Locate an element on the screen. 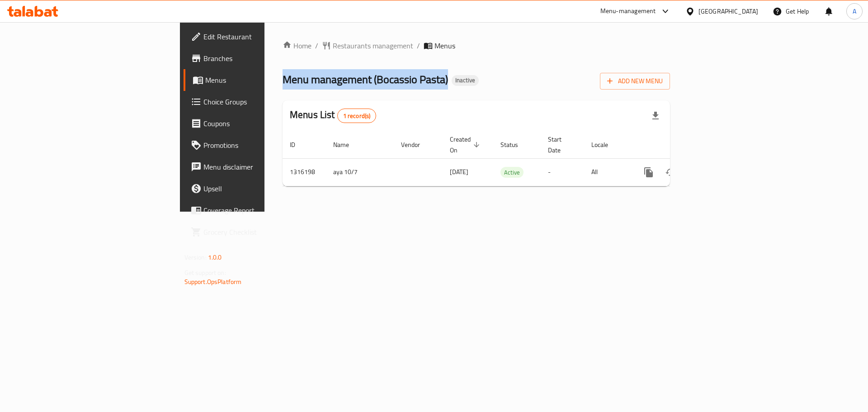  td: aya 10/7 is located at coordinates (360, 172).